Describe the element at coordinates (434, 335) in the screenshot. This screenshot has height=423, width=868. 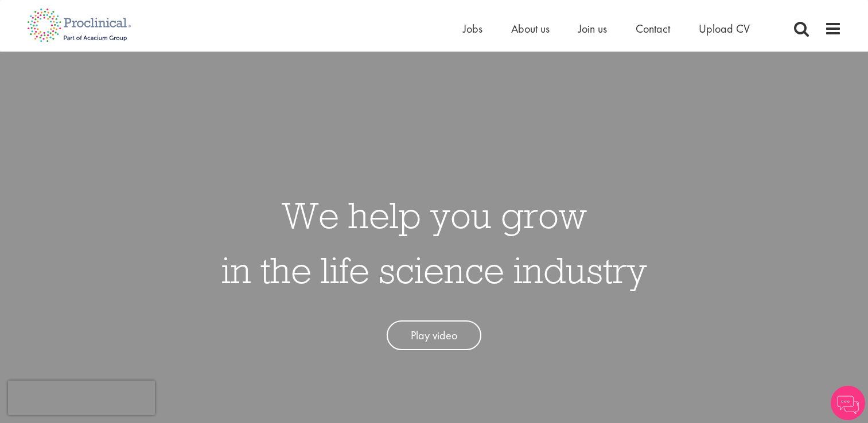
I see `a: Play video` at that location.